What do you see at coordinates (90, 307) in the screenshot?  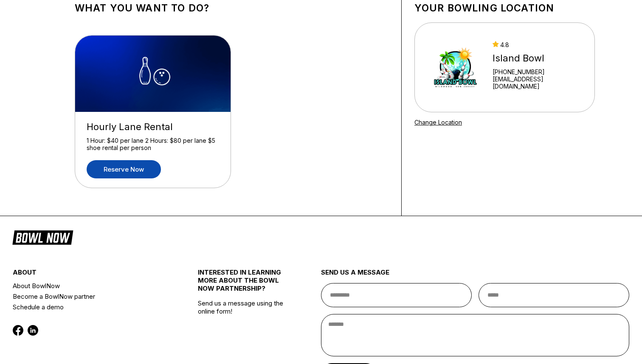 I see `a: Schedule a demo` at bounding box center [90, 307].